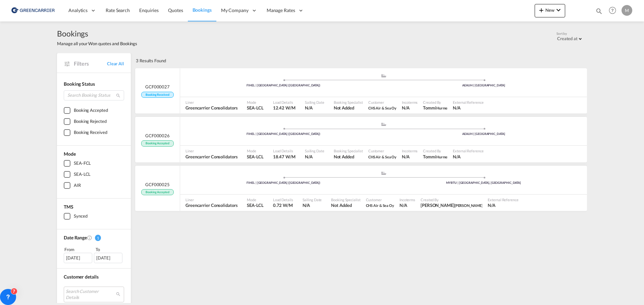  Describe the element at coordinates (627, 10) in the screenshot. I see `div: M` at that location.